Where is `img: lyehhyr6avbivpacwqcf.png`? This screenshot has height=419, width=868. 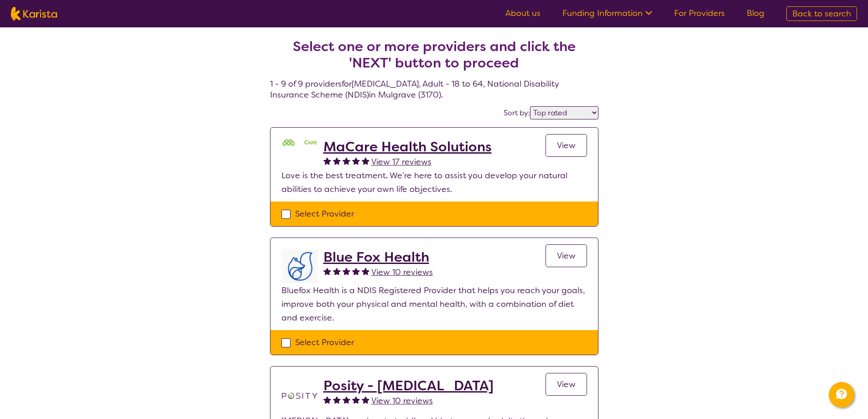 img: lyehhyr6avbivpacwqcf.png is located at coordinates (299, 266).